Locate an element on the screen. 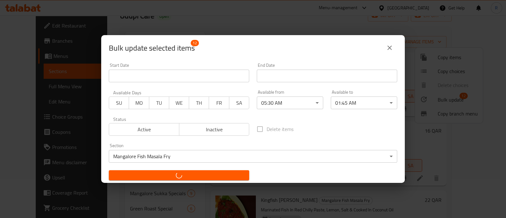  button: Inactive is located at coordinates (214, 129).